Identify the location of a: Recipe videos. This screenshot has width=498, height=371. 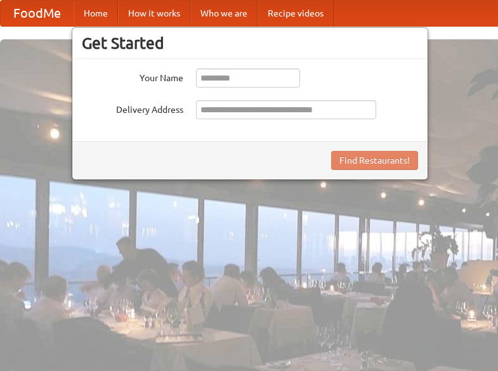
(296, 13).